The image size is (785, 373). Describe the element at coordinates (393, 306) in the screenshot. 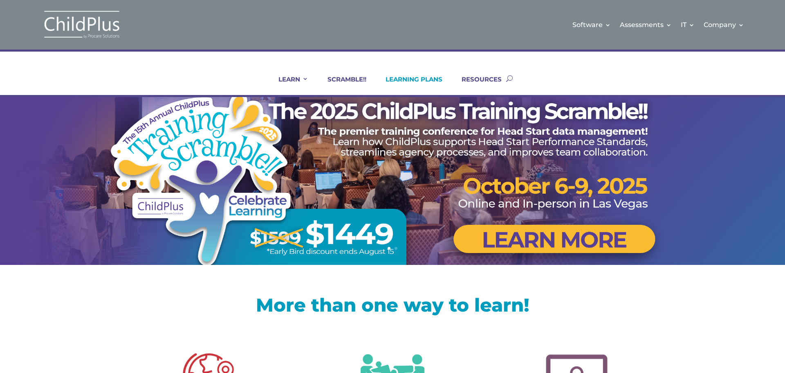

I see `h1: More than one way to learn!` at that location.